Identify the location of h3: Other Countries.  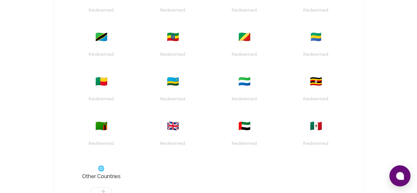
(101, 176).